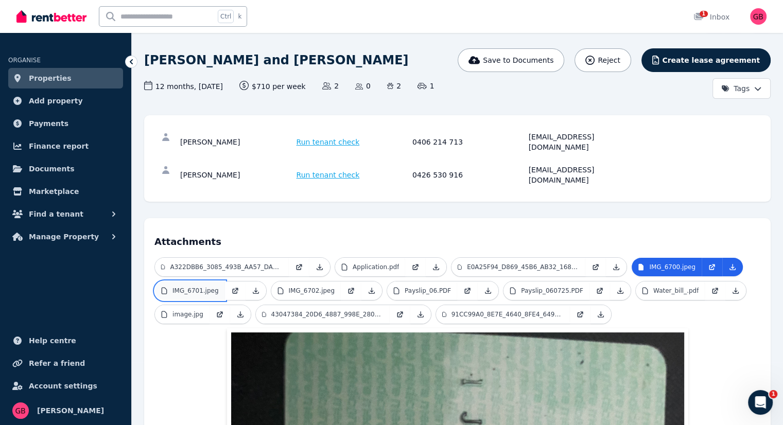  Describe the element at coordinates (54, 191) in the screenshot. I see `span: Marketplace` at that location.